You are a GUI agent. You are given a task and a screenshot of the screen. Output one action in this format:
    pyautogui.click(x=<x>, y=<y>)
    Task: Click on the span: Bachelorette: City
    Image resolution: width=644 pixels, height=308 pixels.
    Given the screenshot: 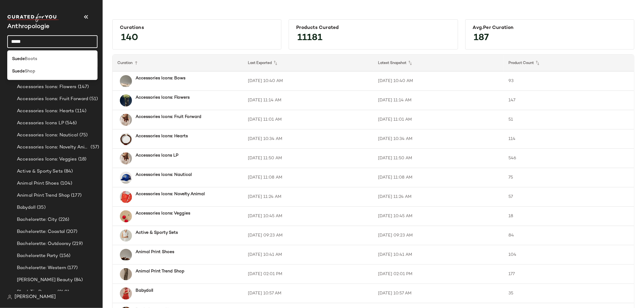 What is the action you would take?
    pyautogui.click(x=37, y=219)
    